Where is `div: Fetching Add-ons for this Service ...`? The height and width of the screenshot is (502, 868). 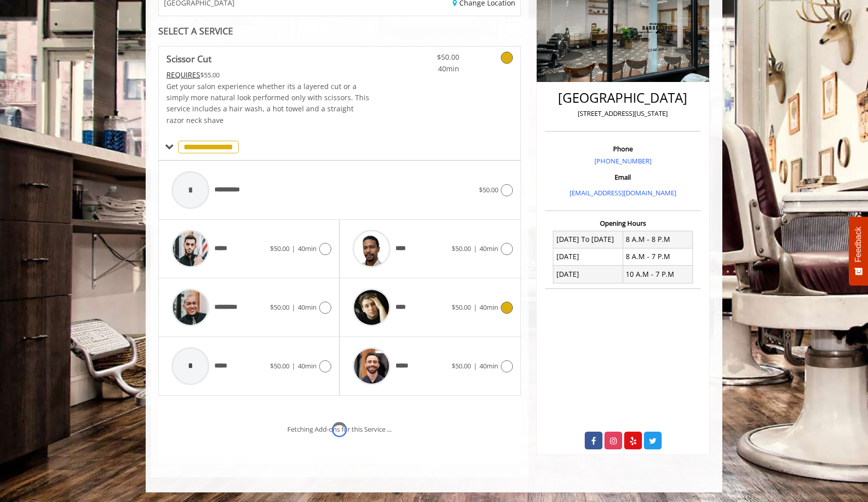 div: Fetching Add-ons for this Service ... is located at coordinates (339, 429).